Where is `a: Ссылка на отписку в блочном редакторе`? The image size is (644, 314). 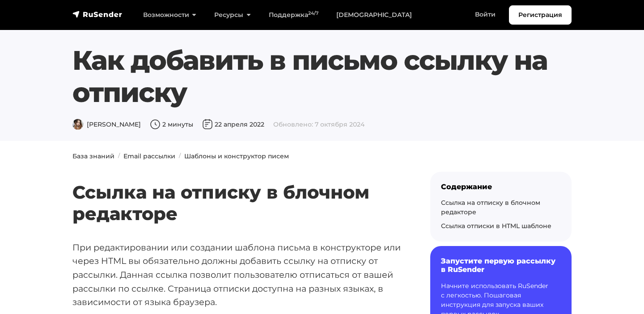 a: Ссылка на отписку в блочном редакторе is located at coordinates (491, 207).